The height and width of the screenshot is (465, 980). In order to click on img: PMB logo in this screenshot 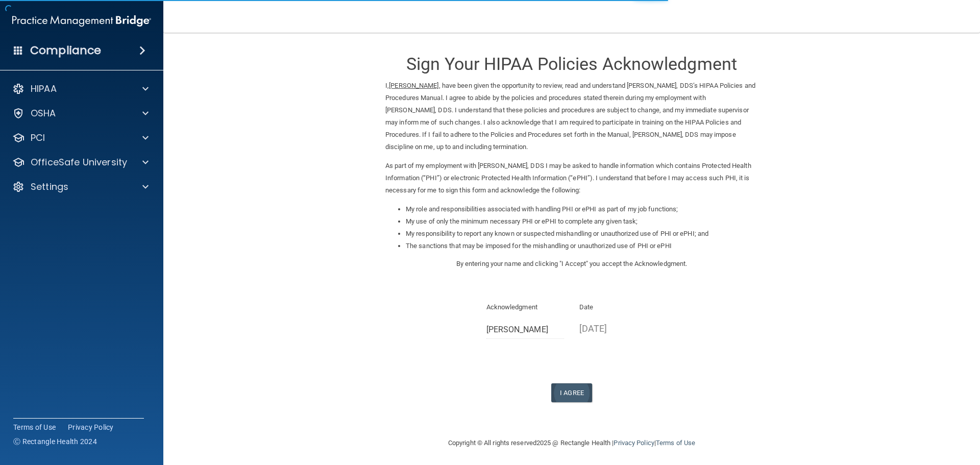, I will do `click(81, 21)`.